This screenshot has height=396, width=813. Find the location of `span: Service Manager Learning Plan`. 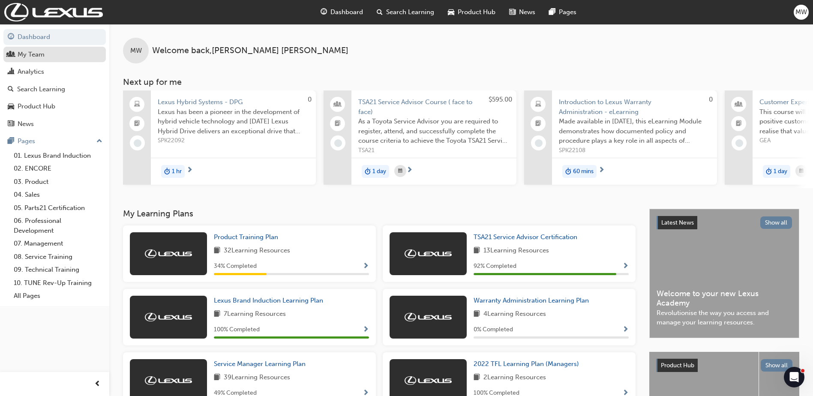

span: Service Manager Learning Plan is located at coordinates (260, 364).